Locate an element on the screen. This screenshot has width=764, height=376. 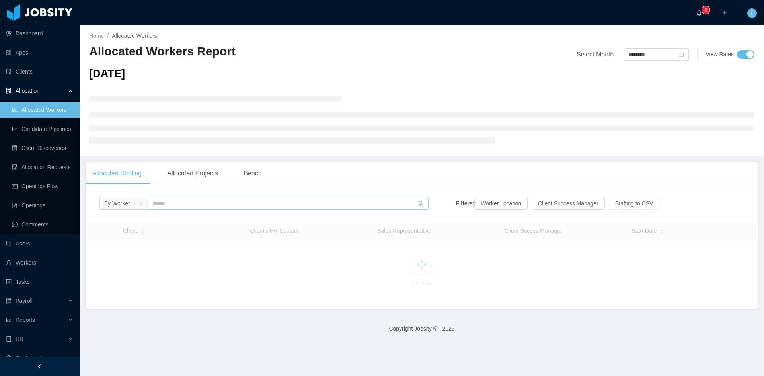
span: L is located at coordinates (752, 13).